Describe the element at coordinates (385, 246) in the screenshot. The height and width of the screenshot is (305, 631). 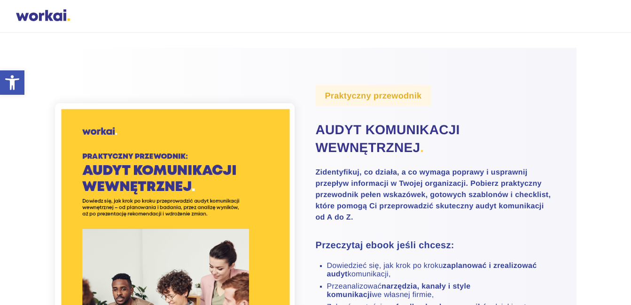
I see `strong: Przeczytaj ebook jeśli chcesz:` at that location.